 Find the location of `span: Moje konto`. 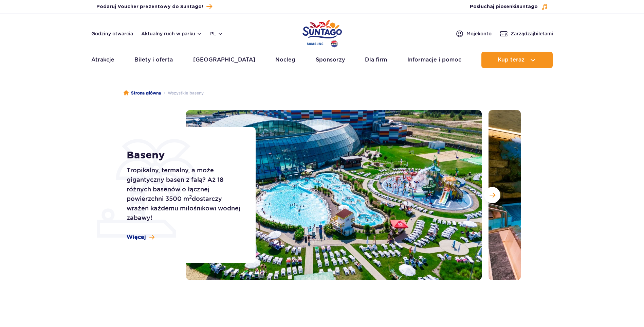

span: Moje konto is located at coordinates (479, 34).